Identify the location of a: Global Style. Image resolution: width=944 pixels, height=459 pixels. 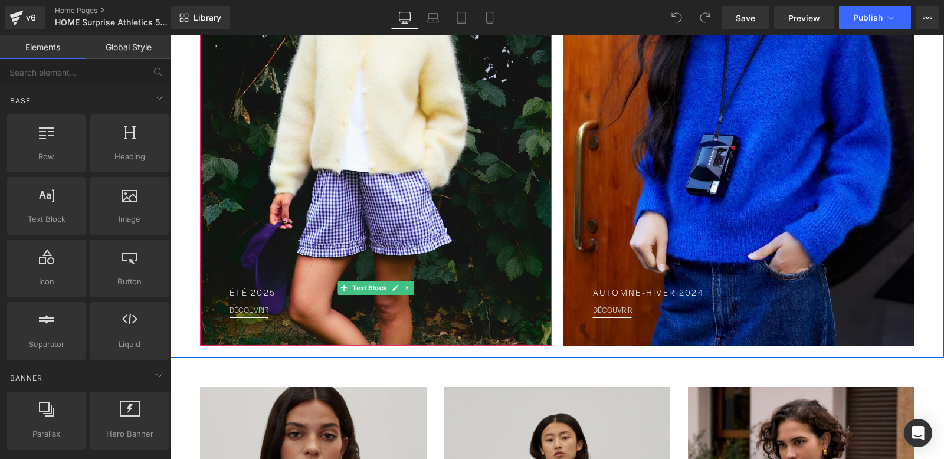
(128, 47).